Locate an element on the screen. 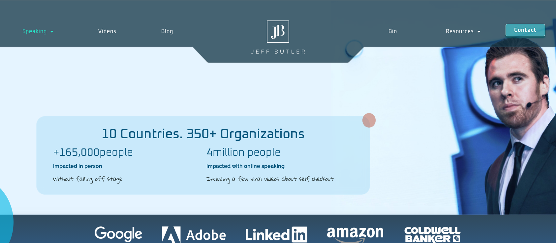 The width and height of the screenshot is (556, 243). a: Resources is located at coordinates (464, 31).